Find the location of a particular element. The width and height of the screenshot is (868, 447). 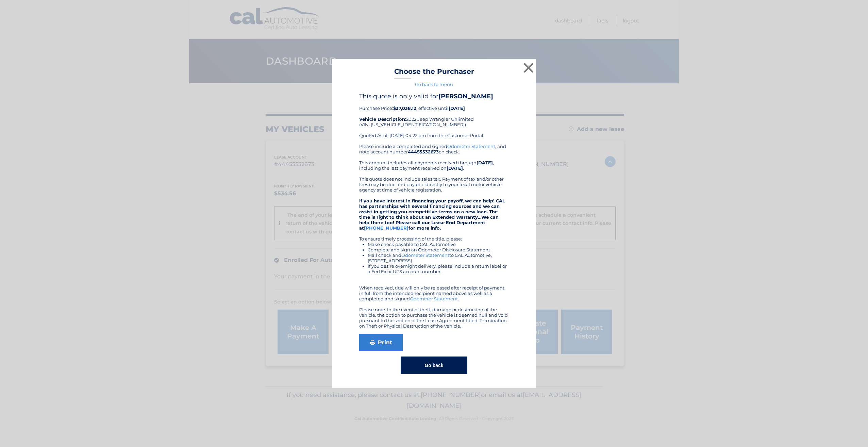

strong: If you have interest in financing your payoff, we can help! CAL has partnerships with several fin... is located at coordinates (432, 214).